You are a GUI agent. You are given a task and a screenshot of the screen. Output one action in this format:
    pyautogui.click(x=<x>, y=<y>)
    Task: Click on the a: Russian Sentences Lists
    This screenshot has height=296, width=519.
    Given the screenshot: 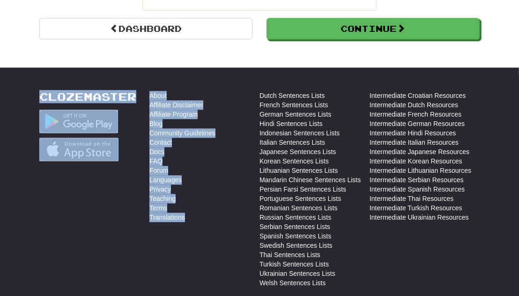 What is the action you would take?
    pyautogui.click(x=295, y=218)
    